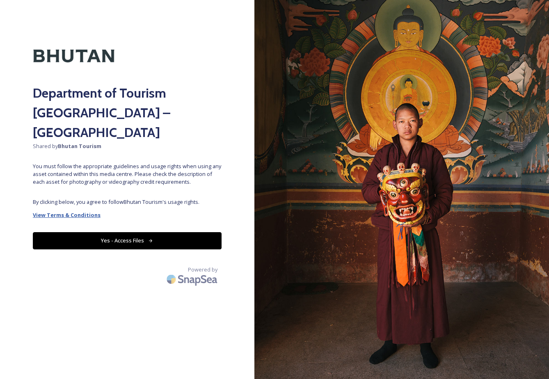 This screenshot has width=549, height=379. What do you see at coordinates (127, 215) in the screenshot?
I see `a: View Terms & Conditions` at bounding box center [127, 215].